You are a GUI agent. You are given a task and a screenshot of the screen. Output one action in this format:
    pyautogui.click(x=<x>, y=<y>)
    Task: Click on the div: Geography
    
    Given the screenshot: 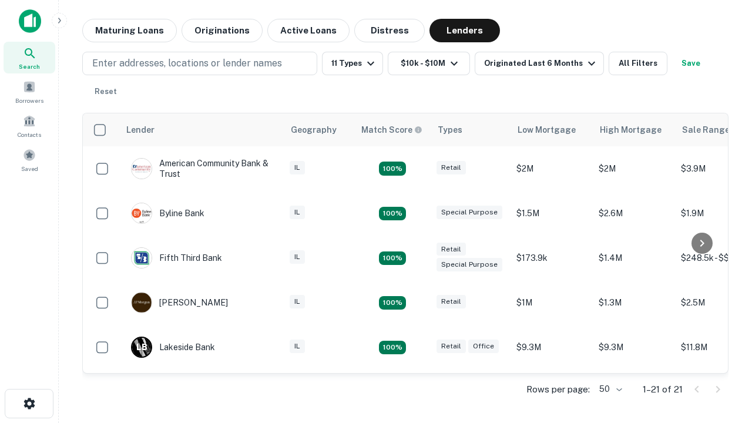 What is the action you would take?
    pyautogui.click(x=314, y=130)
    